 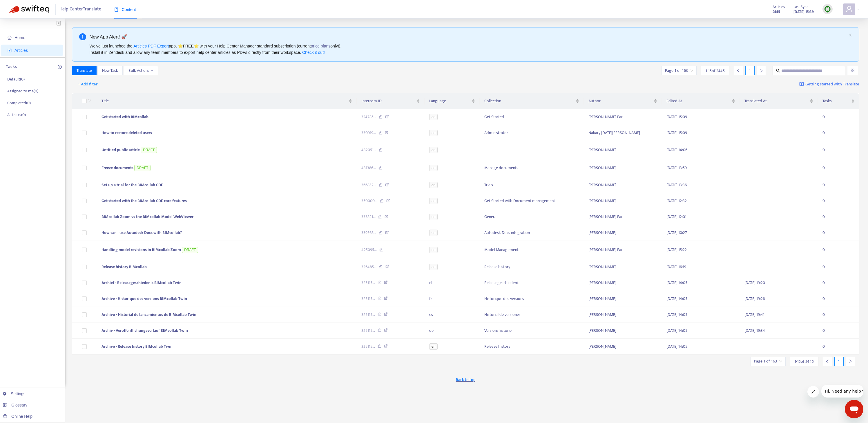 What do you see at coordinates (804, 362) in the screenshot?
I see `span: 1 - 15 of 2445` at bounding box center [804, 362].